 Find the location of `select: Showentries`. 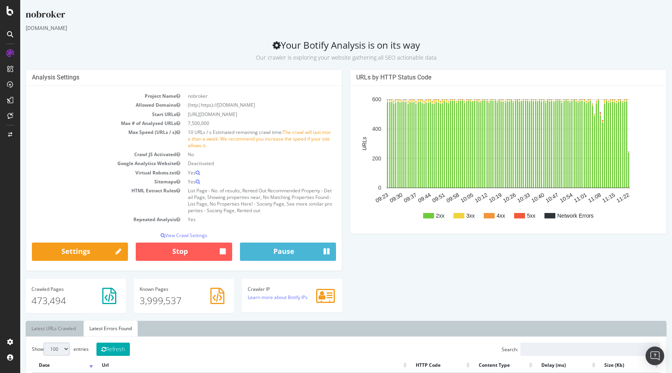

select: Showentries is located at coordinates (36, 349).